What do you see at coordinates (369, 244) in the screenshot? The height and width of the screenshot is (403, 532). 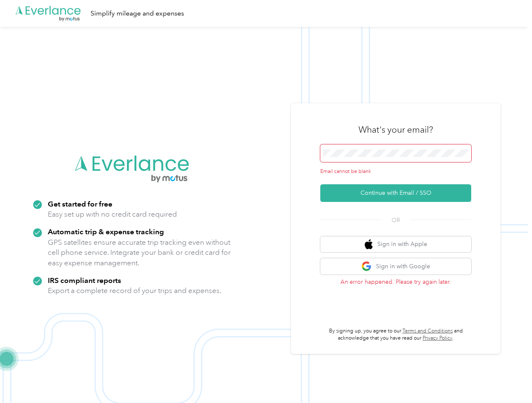 I see `img: apple logo` at bounding box center [369, 244].